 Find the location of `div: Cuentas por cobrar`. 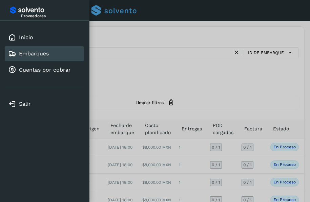

div: Cuentas por cobrar is located at coordinates (44, 70).